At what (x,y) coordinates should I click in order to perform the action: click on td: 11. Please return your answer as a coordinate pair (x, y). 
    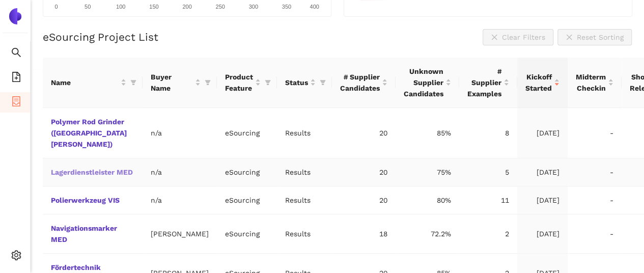
    Looking at the image, I should click on (489, 200).